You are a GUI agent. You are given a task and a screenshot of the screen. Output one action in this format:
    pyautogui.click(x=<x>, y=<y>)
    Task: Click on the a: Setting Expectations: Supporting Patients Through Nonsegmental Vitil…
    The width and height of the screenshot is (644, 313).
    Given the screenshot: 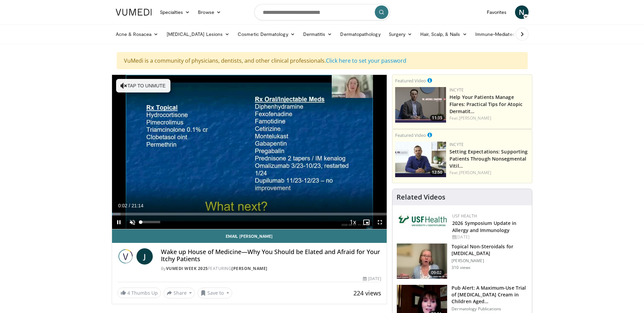 What is the action you would take?
    pyautogui.click(x=488, y=159)
    